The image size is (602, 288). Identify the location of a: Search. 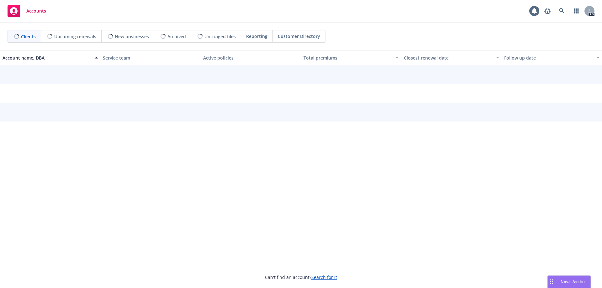
(561, 11).